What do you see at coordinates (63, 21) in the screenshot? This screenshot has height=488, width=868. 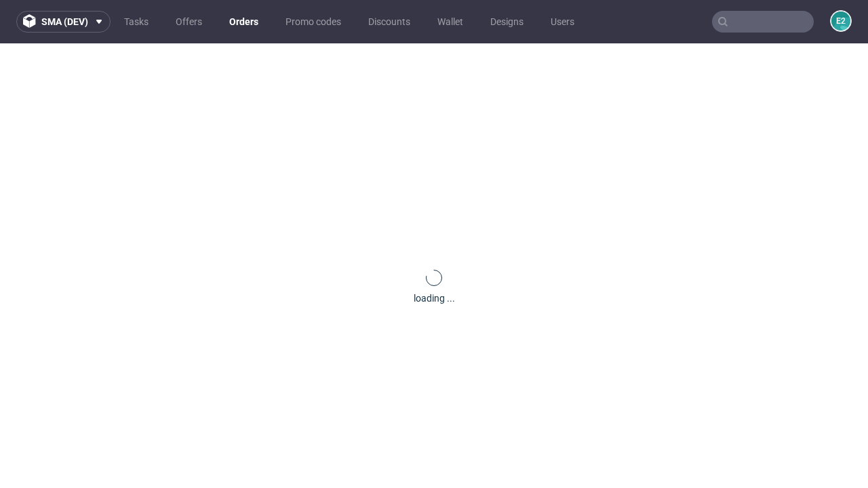 I see `button: sma (dev)` at bounding box center [63, 21].